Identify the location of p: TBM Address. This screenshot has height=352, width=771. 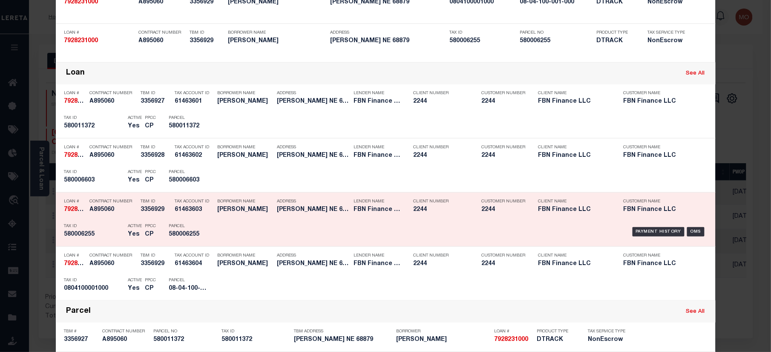
(343, 331).